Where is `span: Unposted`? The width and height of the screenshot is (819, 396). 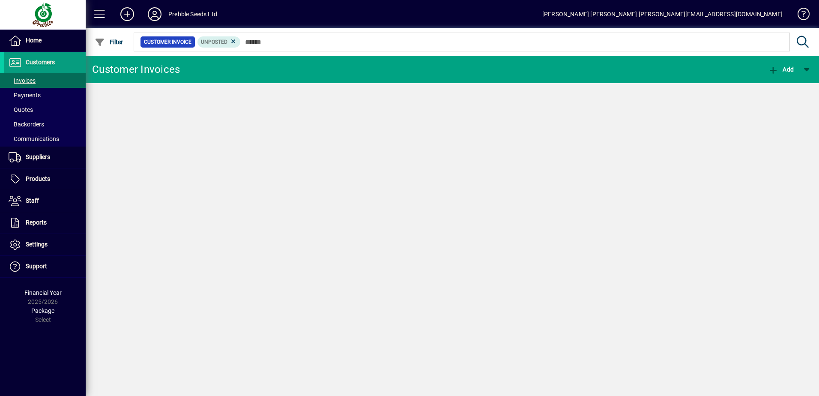 span: Unposted is located at coordinates (214, 42).